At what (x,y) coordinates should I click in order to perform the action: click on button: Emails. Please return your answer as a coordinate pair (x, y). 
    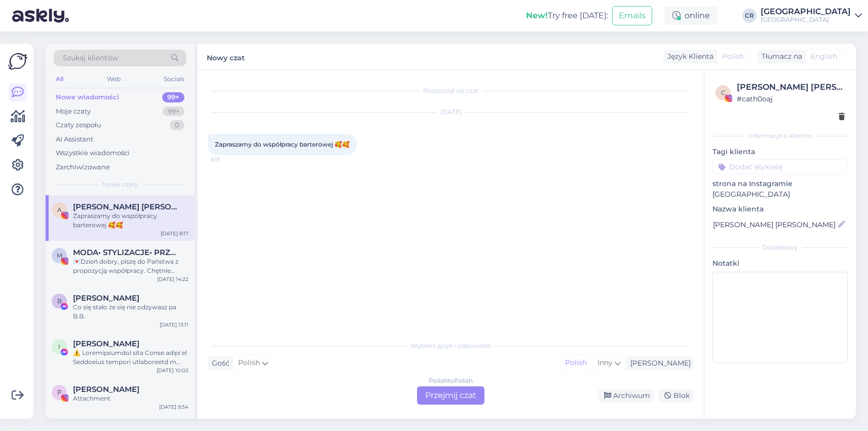
    Looking at the image, I should click on (632, 16).